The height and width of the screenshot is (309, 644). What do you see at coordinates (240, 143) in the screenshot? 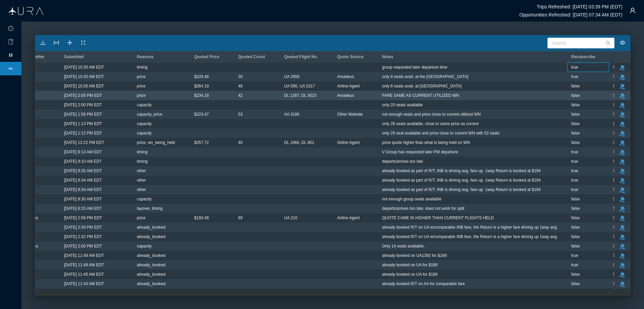
I see `span: 40` at bounding box center [240, 143].